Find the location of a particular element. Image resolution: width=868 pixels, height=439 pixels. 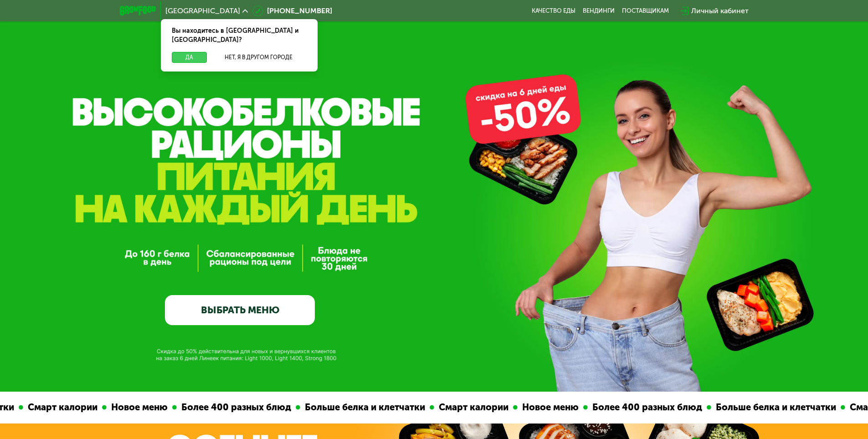

a: Вендинги is located at coordinates (599, 11).